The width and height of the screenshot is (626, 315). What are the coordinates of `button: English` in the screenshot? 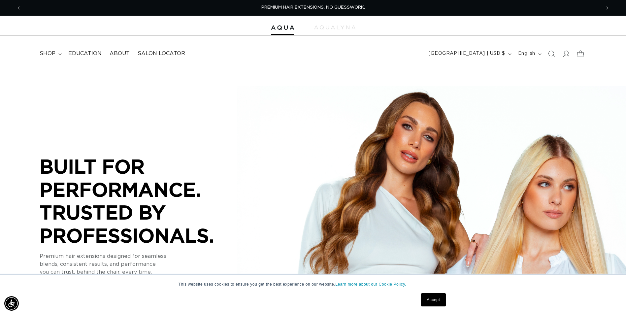 It's located at (529, 54).